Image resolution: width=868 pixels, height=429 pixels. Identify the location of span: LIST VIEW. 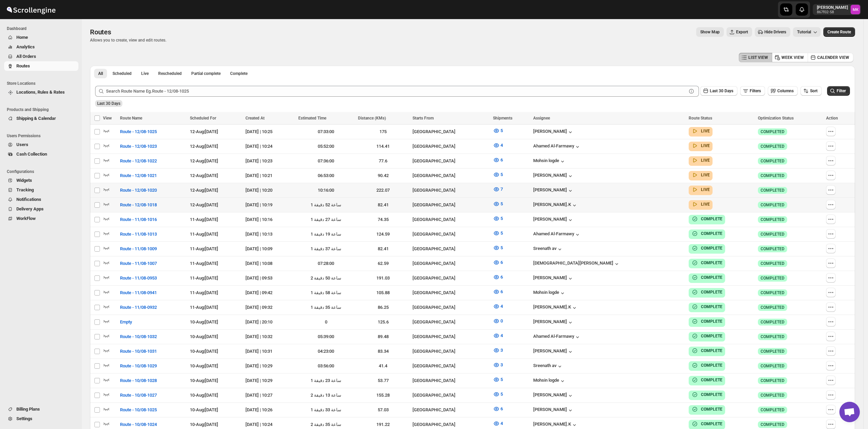
(758, 58).